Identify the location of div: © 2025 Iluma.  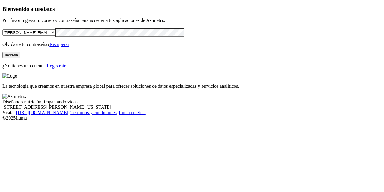
(192, 118).